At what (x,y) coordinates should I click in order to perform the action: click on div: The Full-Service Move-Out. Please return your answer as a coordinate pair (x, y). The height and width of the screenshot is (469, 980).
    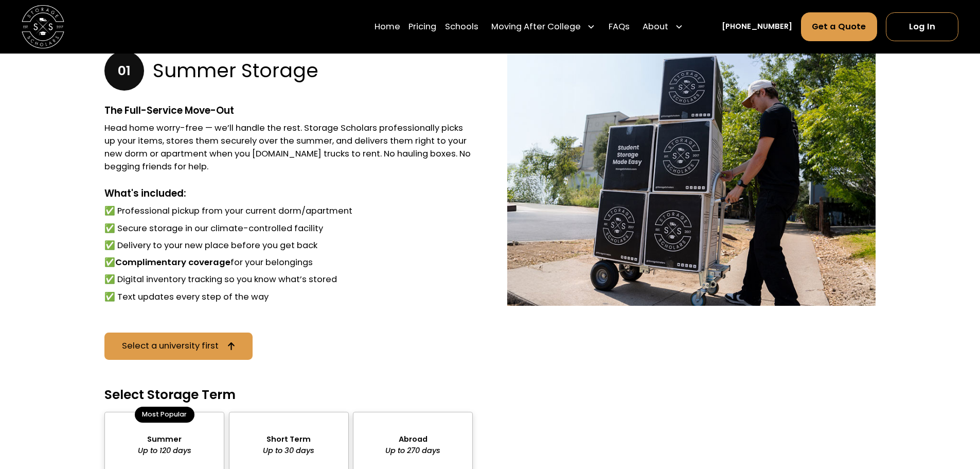
    Looking at the image, I should click on (288, 111).